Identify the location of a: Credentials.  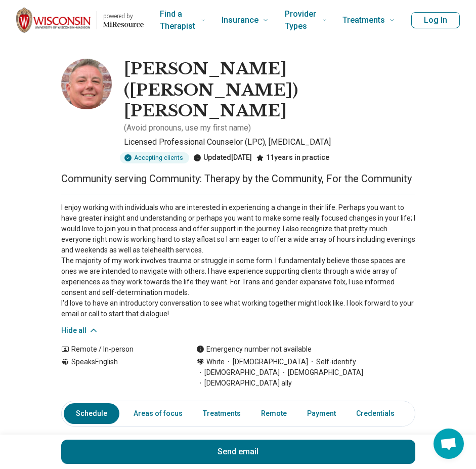
(375, 413).